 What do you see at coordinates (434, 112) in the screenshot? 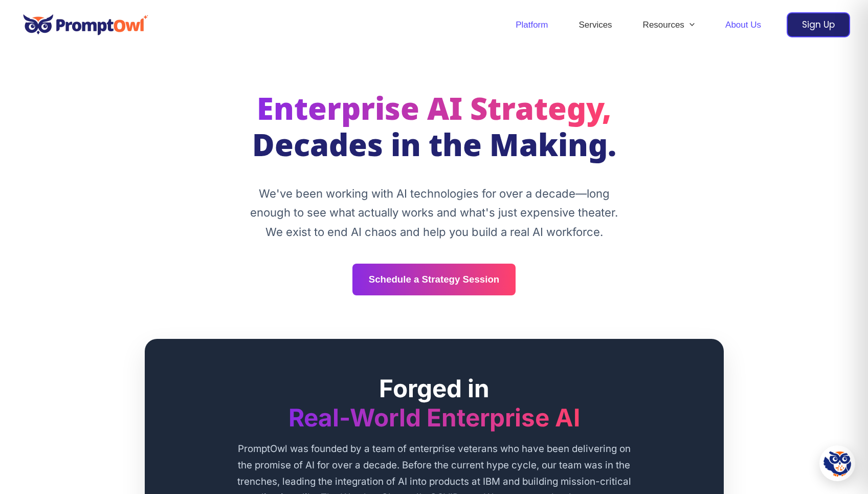
I see `span: Enterprise AI Strategy,` at bounding box center [434, 112].